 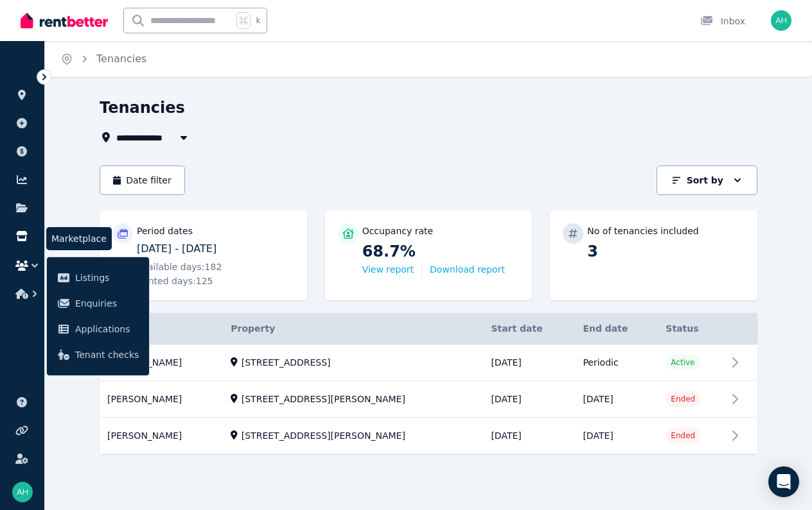 I want to click on span: Applications, so click(x=107, y=329).